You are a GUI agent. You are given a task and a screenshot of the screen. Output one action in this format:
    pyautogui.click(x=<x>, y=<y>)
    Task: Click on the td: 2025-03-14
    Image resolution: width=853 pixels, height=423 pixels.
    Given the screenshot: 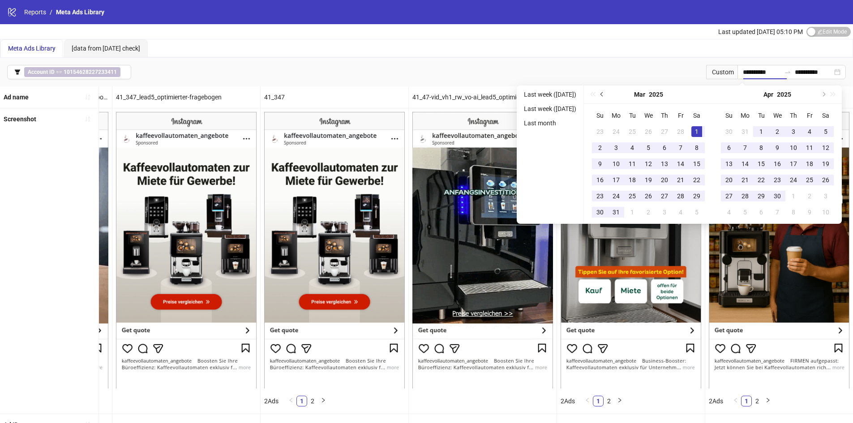 What is the action you would take?
    pyautogui.click(x=681, y=164)
    